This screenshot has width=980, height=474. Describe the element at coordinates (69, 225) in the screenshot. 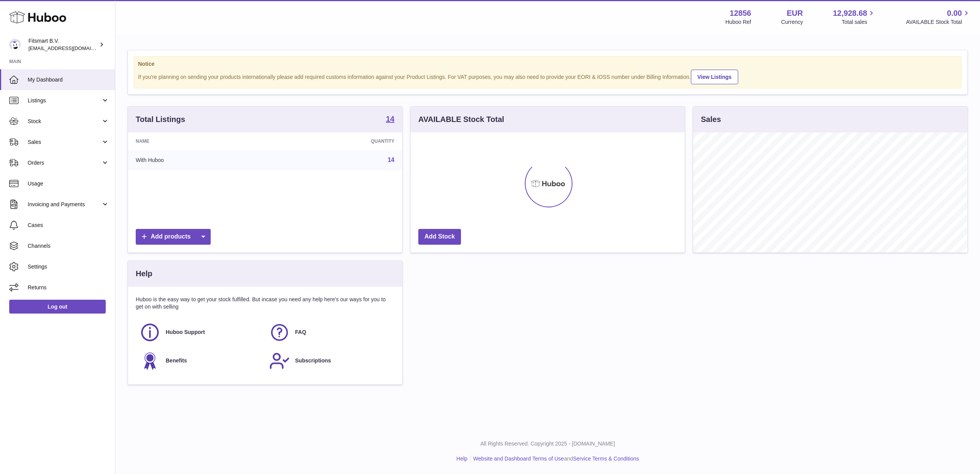

I see `span: Cases` at that location.